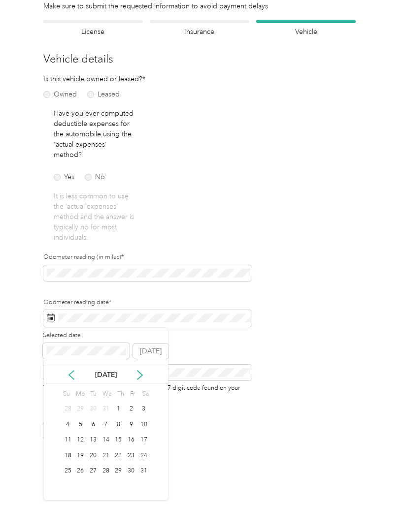 Image resolution: width=404 pixels, height=532 pixels. Describe the element at coordinates (106, 456) in the screenshot. I see `div: 21` at that location.